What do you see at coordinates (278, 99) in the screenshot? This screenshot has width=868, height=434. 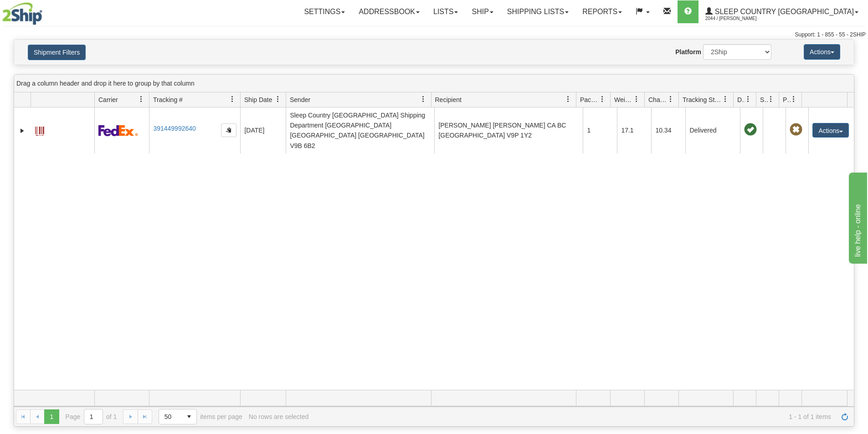 I see `a: Ship Date filter column settings` at bounding box center [278, 99].